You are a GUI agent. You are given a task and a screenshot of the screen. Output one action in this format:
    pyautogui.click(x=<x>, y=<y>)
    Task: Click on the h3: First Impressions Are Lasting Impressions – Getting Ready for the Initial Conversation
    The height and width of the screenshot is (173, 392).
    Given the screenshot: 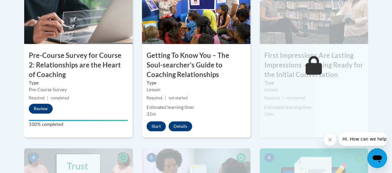 What is the action you would take?
    pyautogui.click(x=314, y=65)
    